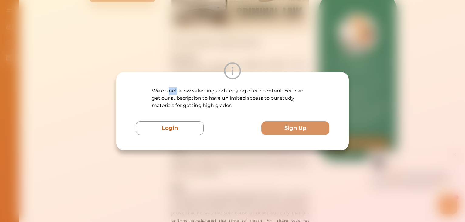 The width and height of the screenshot is (465, 222). I want to click on img: Nini, so click(59, 12).